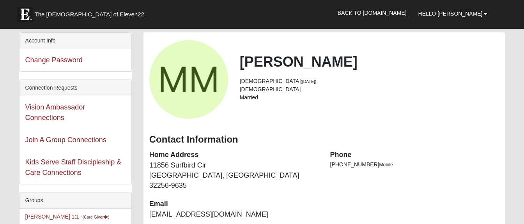 The height and width of the screenshot is (224, 524). I want to click on dt: Email, so click(234, 204).